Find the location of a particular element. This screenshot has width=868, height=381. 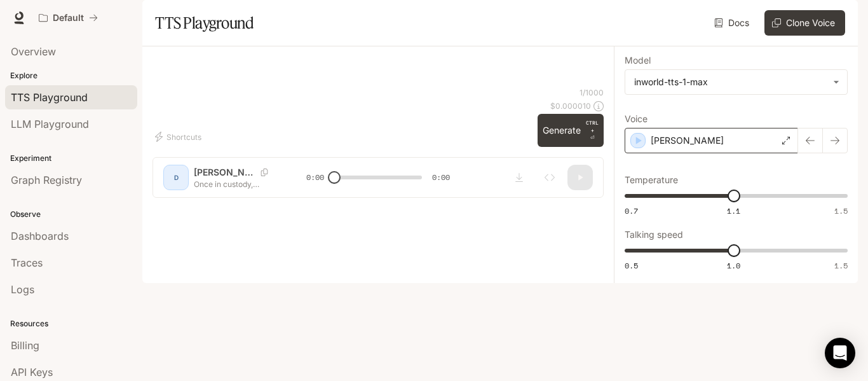

span: 1.1 is located at coordinates (733, 210).